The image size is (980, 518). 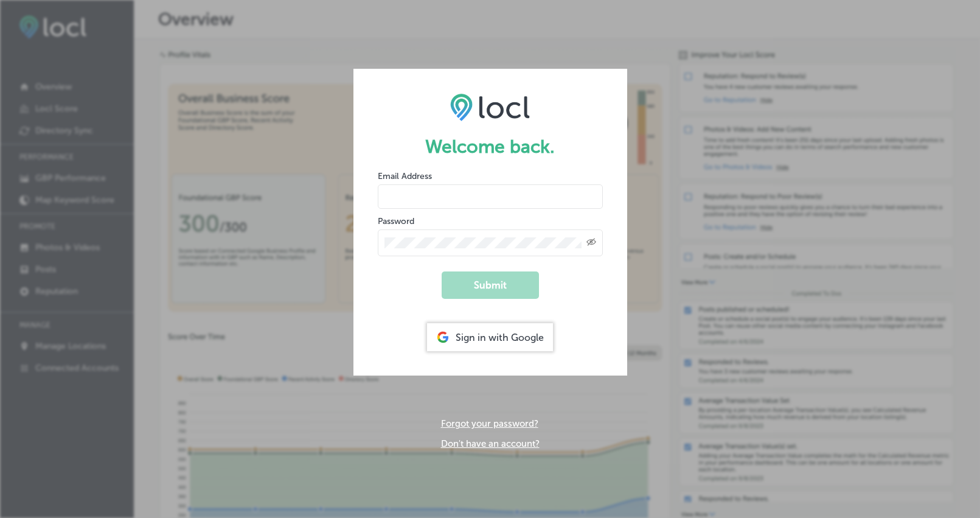 What do you see at coordinates (491, 285) in the screenshot?
I see `button: Submit` at bounding box center [491, 285].